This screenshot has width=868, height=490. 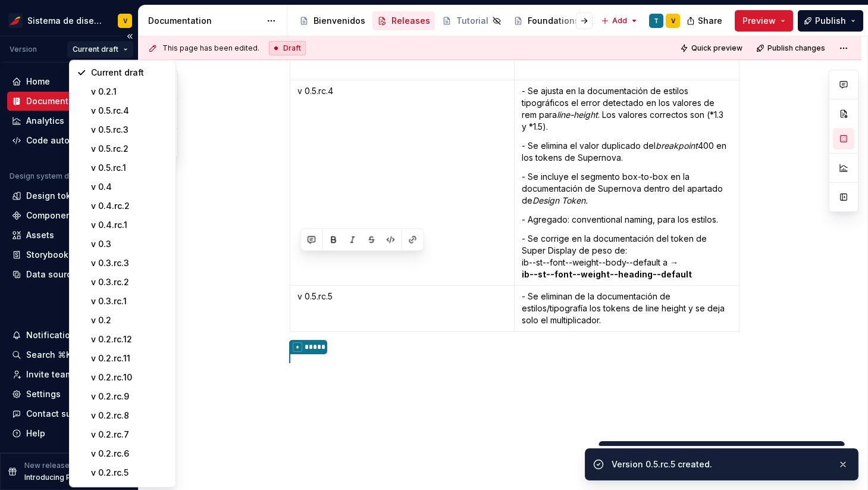 What do you see at coordinates (130, 130) in the screenshot?
I see `div: v 0.5.rc.3` at bounding box center [130, 130].